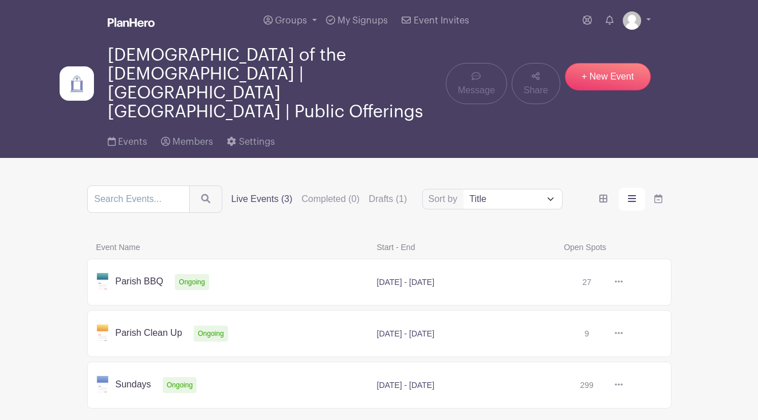 The height and width of the screenshot is (420, 758). Describe the element at coordinates (291, 21) in the screenshot. I see `span: Groups` at that location.